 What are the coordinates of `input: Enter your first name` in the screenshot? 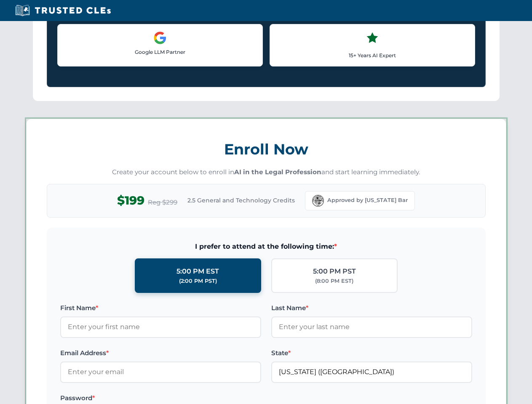 It's located at (160, 327).